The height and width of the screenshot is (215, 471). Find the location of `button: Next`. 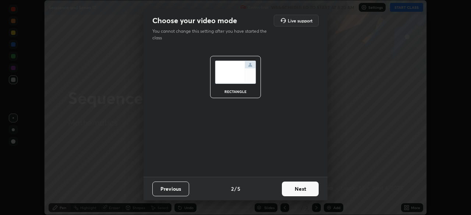

button: Next is located at coordinates (300, 189).